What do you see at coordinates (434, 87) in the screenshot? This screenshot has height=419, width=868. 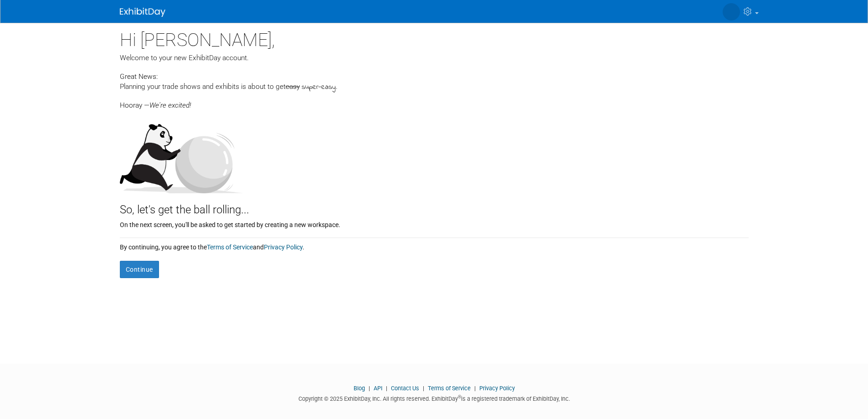 I see `div: Planning your trade shows and exhibits is about to get .` at bounding box center [434, 87].